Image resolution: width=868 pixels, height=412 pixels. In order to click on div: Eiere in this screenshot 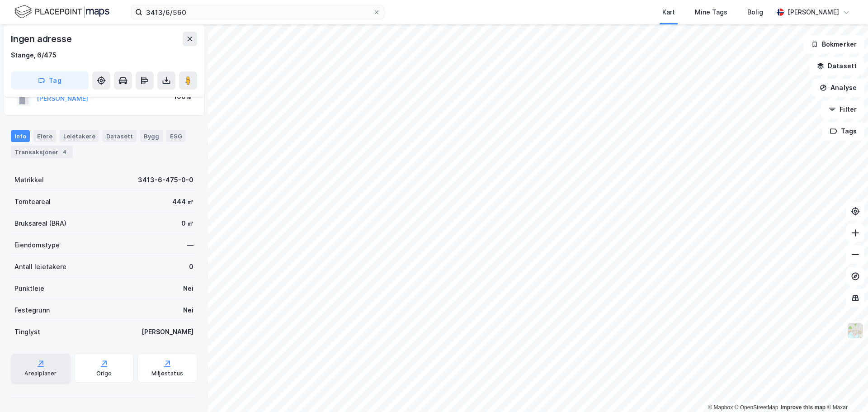, I will do `click(45, 136)`.